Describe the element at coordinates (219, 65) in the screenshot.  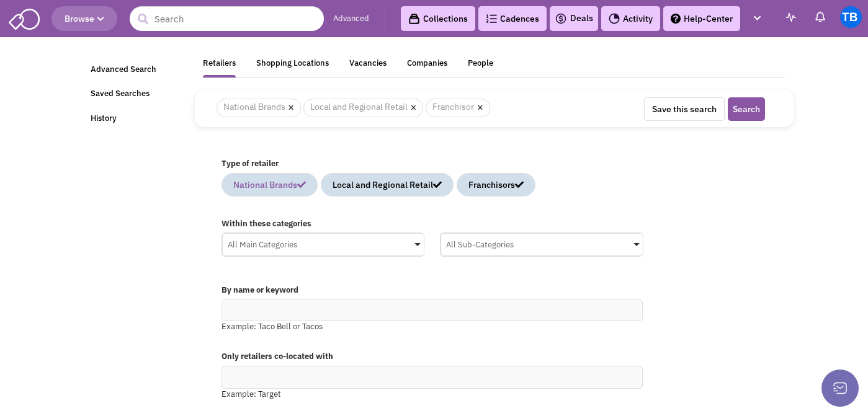
I see `div: Retailers` at that location.